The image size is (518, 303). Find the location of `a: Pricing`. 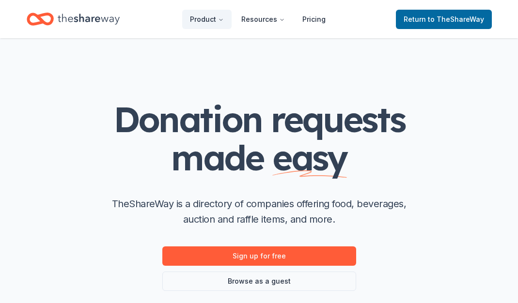

a: Pricing is located at coordinates (314, 19).